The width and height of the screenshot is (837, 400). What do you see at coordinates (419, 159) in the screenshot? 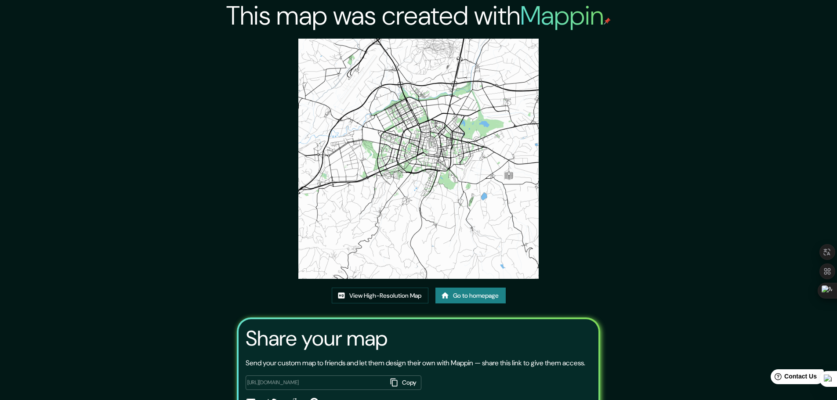
I see `img: created-map` at bounding box center [419, 159].